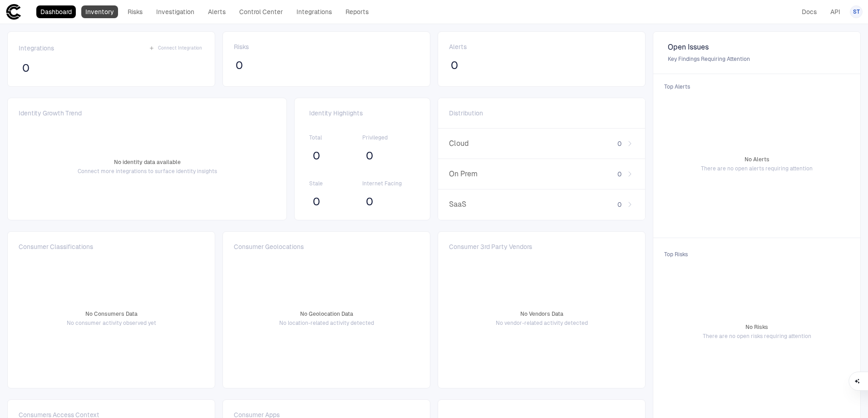 The image size is (868, 418). I want to click on button: ST, so click(856, 12).